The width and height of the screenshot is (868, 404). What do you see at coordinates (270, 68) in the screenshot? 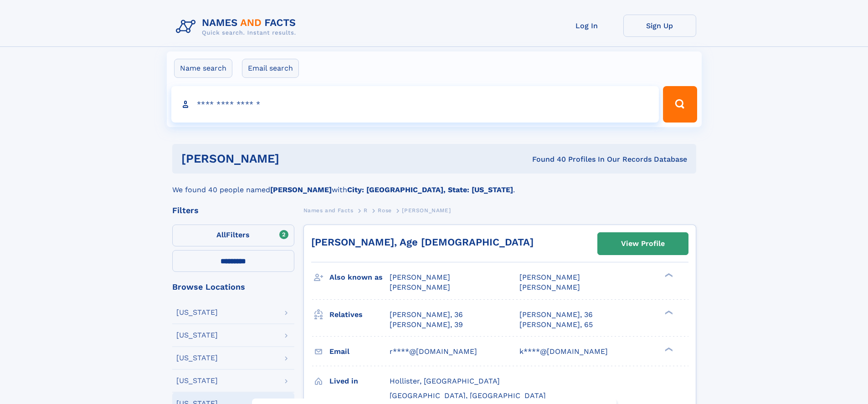
I see `label: Email search` at bounding box center [270, 68].